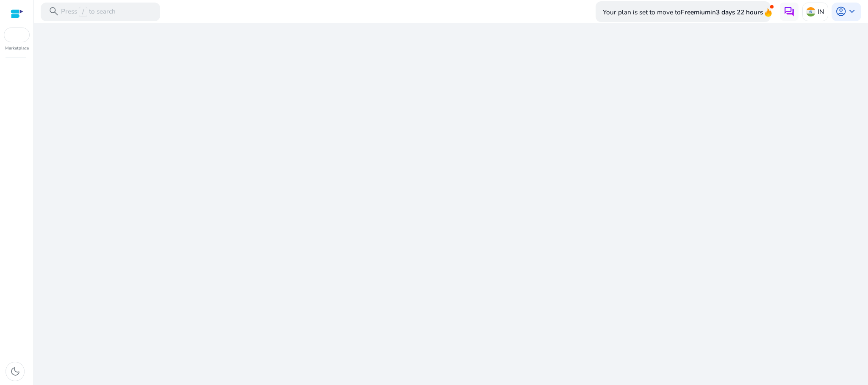 This screenshot has height=385, width=868. What do you see at coordinates (739, 12) in the screenshot?
I see `b: 3 days 22 hours` at bounding box center [739, 12].